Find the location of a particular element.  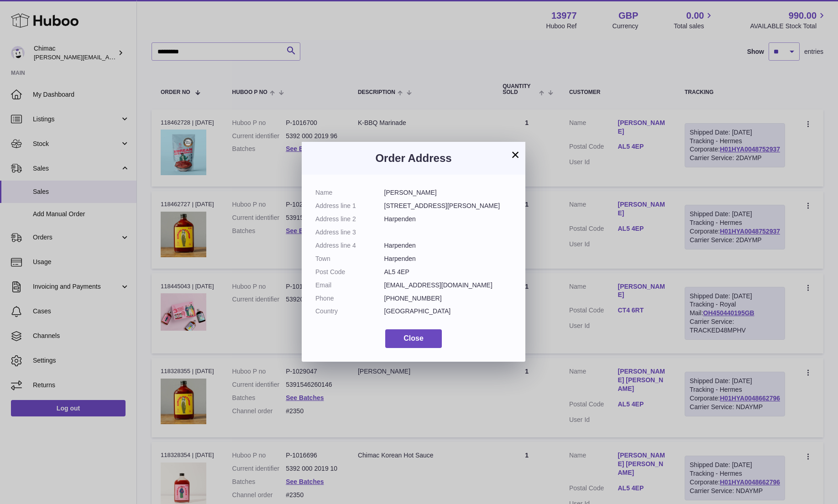

button: Close is located at coordinates (414, 339).